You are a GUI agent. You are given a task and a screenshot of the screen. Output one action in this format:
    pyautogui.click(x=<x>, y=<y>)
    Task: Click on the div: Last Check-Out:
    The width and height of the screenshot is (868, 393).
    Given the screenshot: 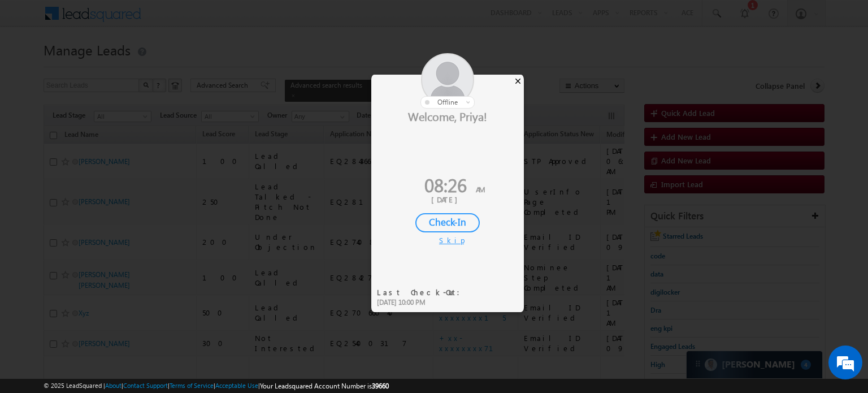 What is the action you would take?
    pyautogui.click(x=422, y=293)
    